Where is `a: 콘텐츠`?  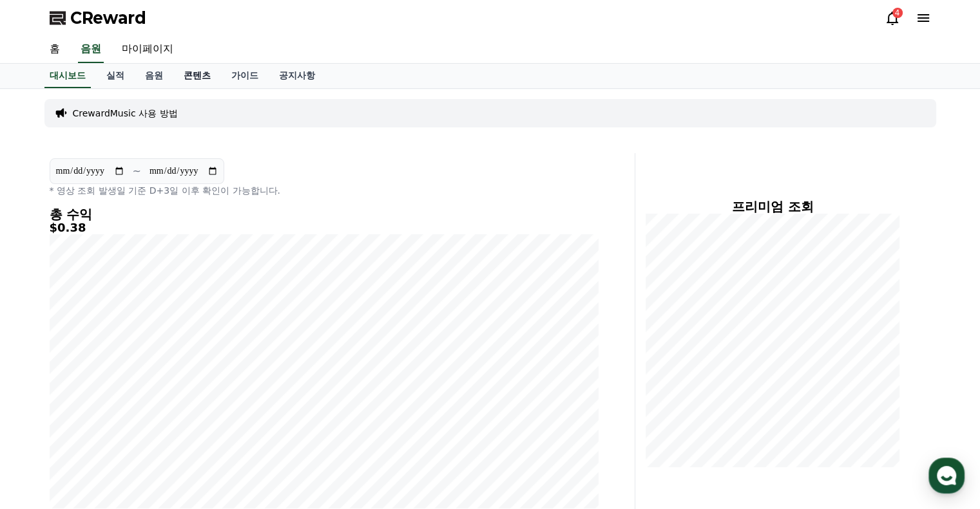 a: 콘텐츠 is located at coordinates (197, 76).